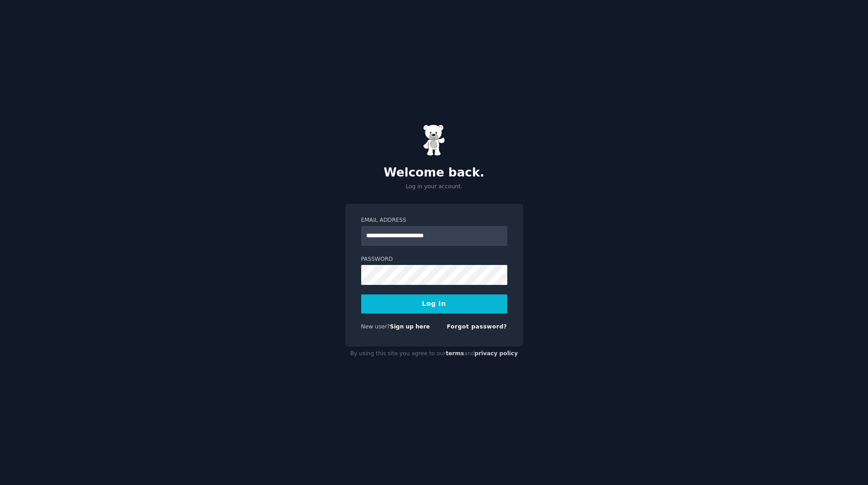  What do you see at coordinates (434, 173) in the screenshot?
I see `h2: Welcome back.` at bounding box center [434, 173].